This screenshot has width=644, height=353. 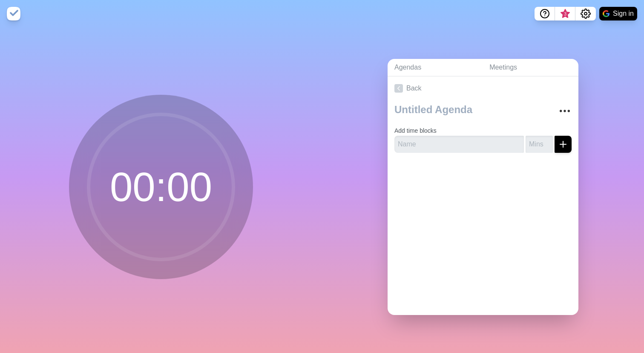 I want to click on button: Settings, so click(x=585, y=14).